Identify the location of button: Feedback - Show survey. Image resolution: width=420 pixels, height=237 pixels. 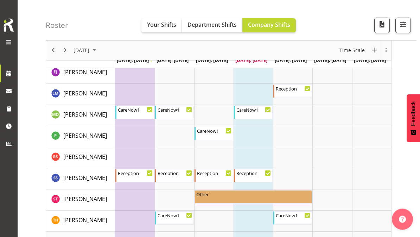
(413, 118).